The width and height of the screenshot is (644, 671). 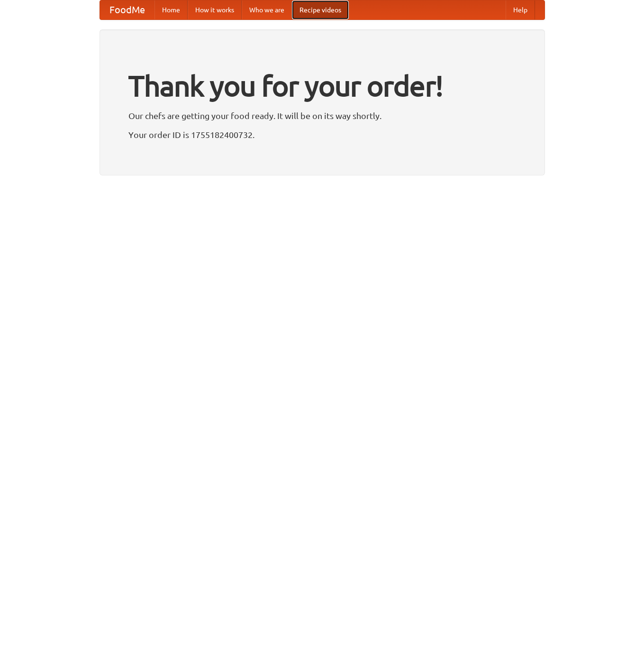 I want to click on p: Your order ID is 1755182400732., so click(x=322, y=135).